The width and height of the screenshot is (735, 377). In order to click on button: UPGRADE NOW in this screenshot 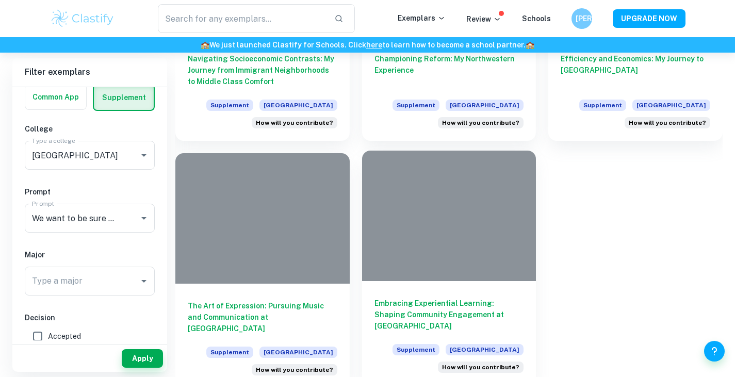, I will do `click(649, 19)`.